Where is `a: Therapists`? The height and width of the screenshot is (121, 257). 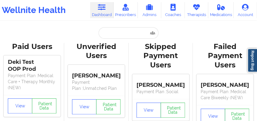 a: Therapists is located at coordinates (197, 10).